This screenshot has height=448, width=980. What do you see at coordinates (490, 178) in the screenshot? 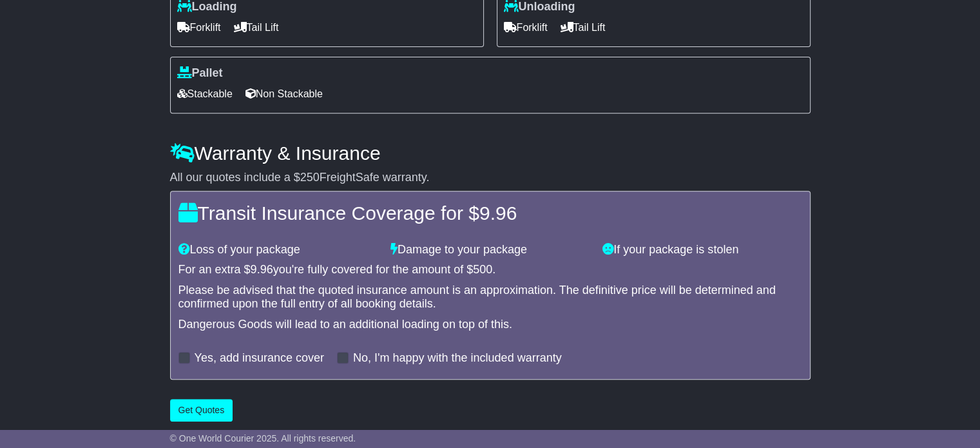
I see `div: All our quotes include a $ FreightSafe warranty.` at bounding box center [490, 178].